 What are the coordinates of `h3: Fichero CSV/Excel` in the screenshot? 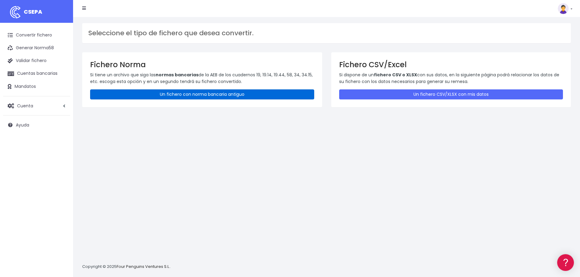 It's located at (451, 65).